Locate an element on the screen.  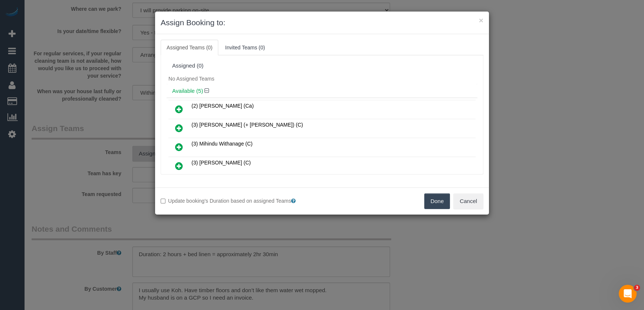
input: Update booking's Duration based on assigned Teams is located at coordinates (163, 201).